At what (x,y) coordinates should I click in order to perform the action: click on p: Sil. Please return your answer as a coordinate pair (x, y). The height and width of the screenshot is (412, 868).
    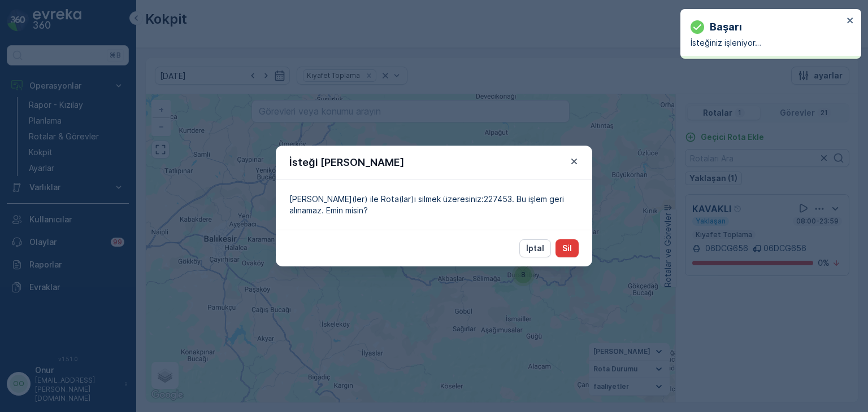
    Looking at the image, I should click on (567, 249).